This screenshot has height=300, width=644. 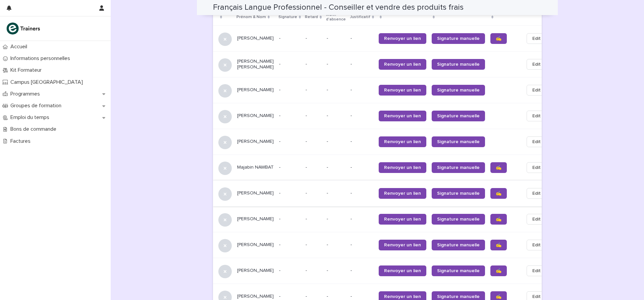 I want to click on p: Bons de commande, so click(x=35, y=129).